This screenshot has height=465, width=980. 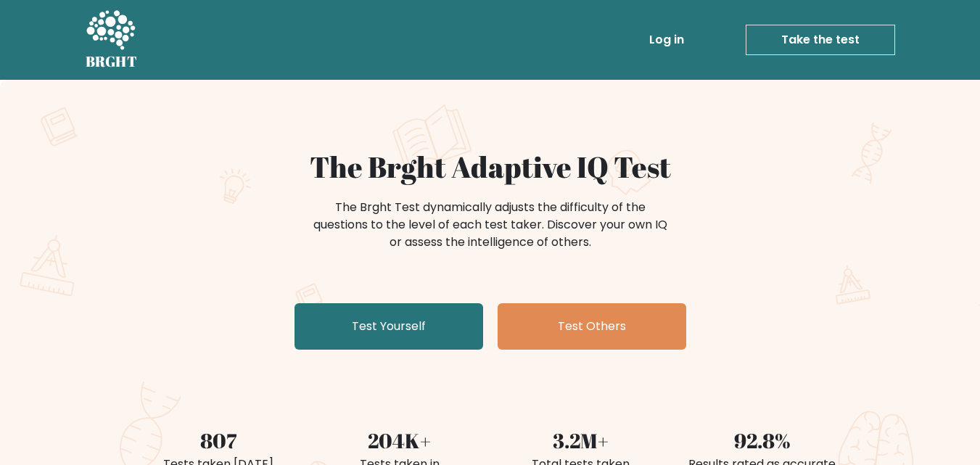 What do you see at coordinates (400, 440) in the screenshot?
I see `div: 204K+` at bounding box center [400, 440].